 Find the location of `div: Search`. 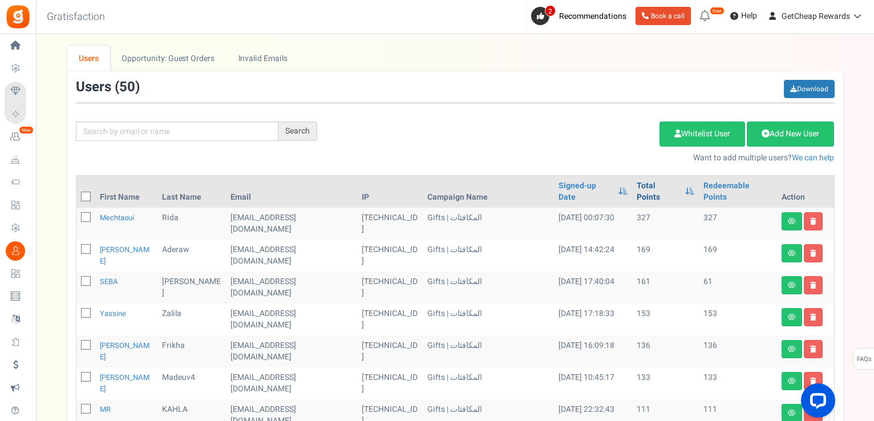

div: Search is located at coordinates (298, 131).